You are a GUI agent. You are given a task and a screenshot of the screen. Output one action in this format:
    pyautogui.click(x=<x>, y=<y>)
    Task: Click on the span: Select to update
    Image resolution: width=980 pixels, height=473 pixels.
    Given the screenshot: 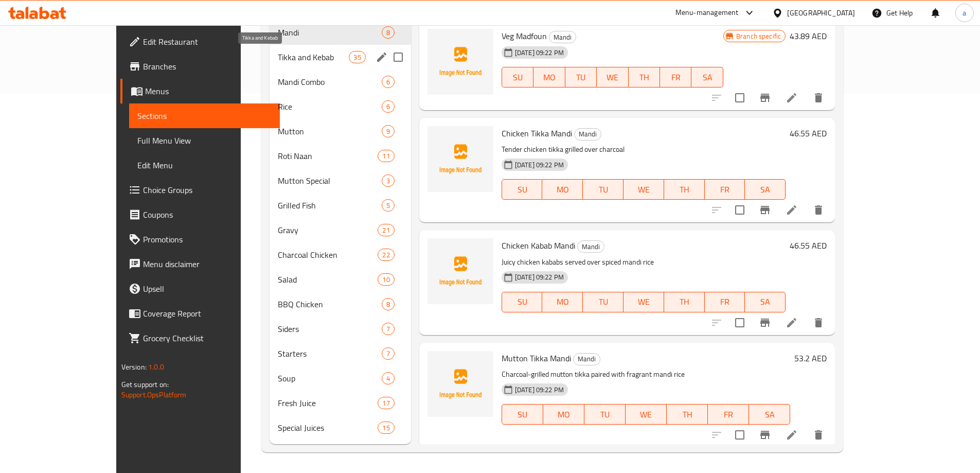 What is the action you would take?
    pyautogui.click(x=740, y=97)
    